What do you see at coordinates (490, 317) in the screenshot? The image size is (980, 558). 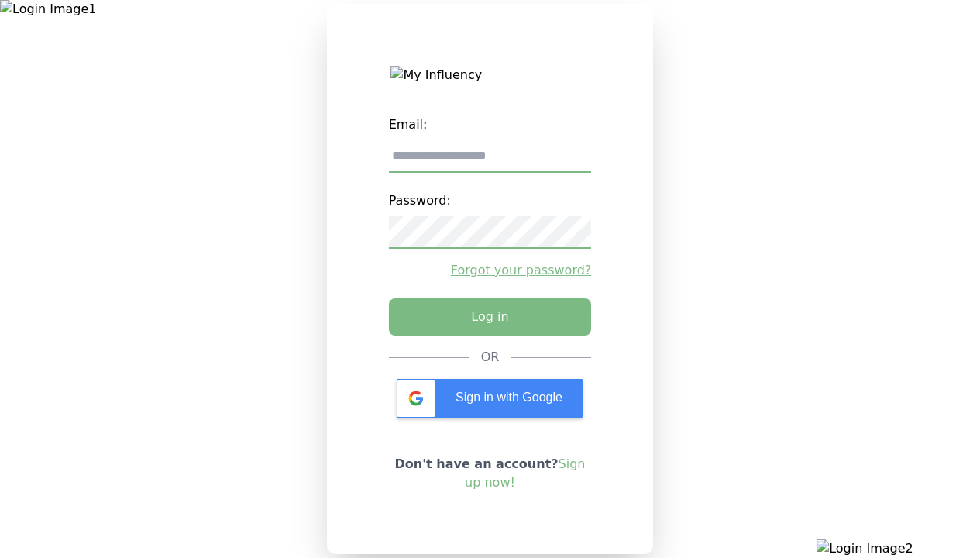 I see `button: Log in` at bounding box center [490, 317].